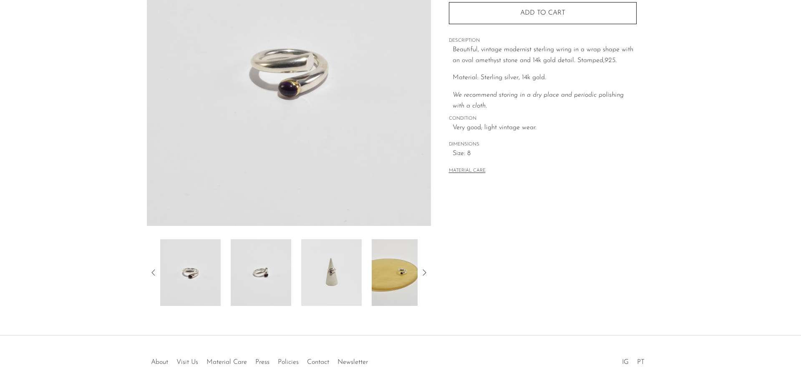  I want to click on p: Material: Sterling silver, 14k gold., so click(544, 78).